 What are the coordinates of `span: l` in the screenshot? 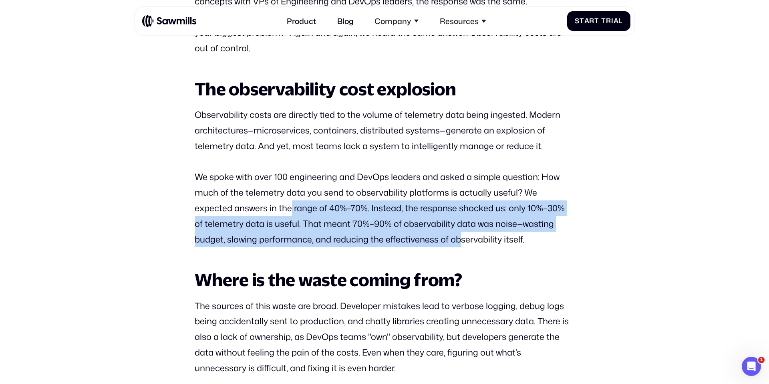 It's located at (620, 21).